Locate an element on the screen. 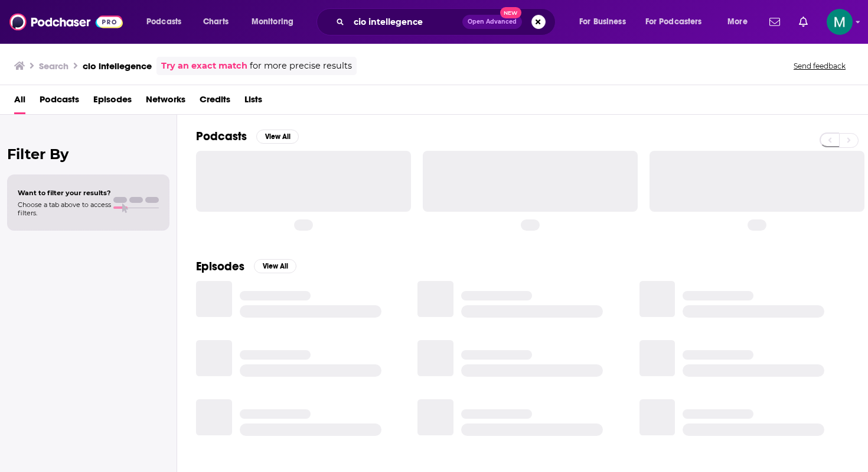 This screenshot has height=472, width=868. a: Charts is located at coordinates (215, 22).